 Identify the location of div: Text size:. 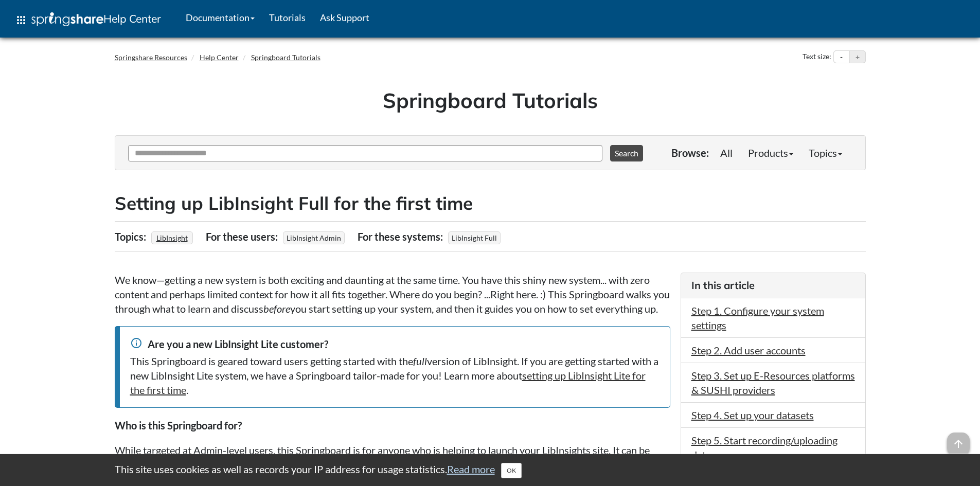
(816, 57).